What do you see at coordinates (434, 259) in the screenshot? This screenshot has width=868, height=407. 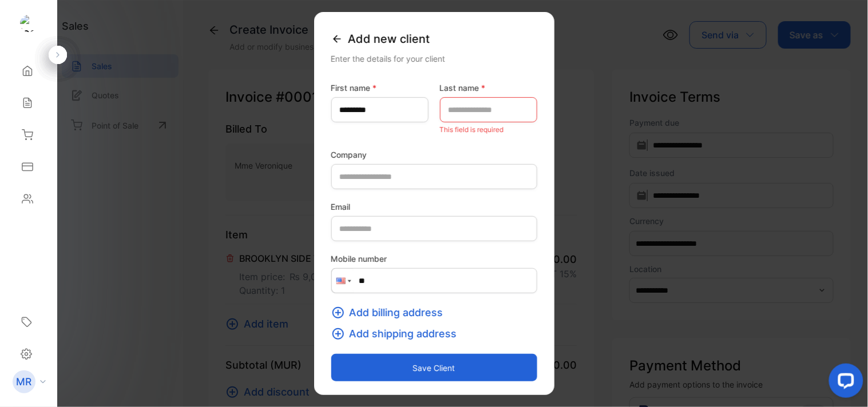 I see `label: Mobile number` at bounding box center [434, 259].